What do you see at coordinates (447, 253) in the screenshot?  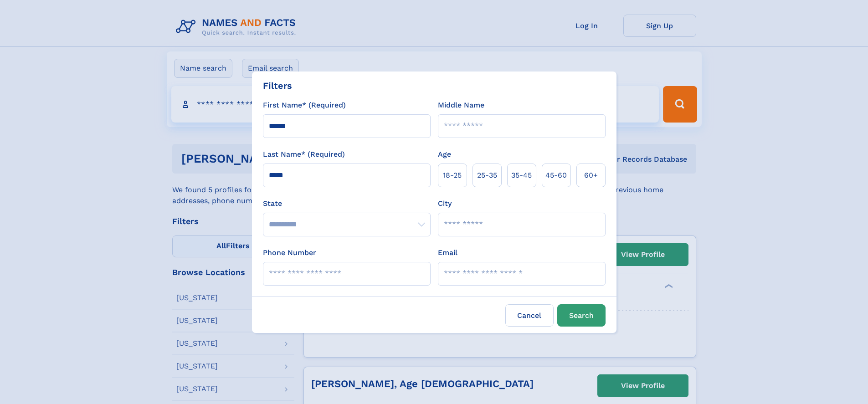 I see `label: Email` at bounding box center [447, 253].